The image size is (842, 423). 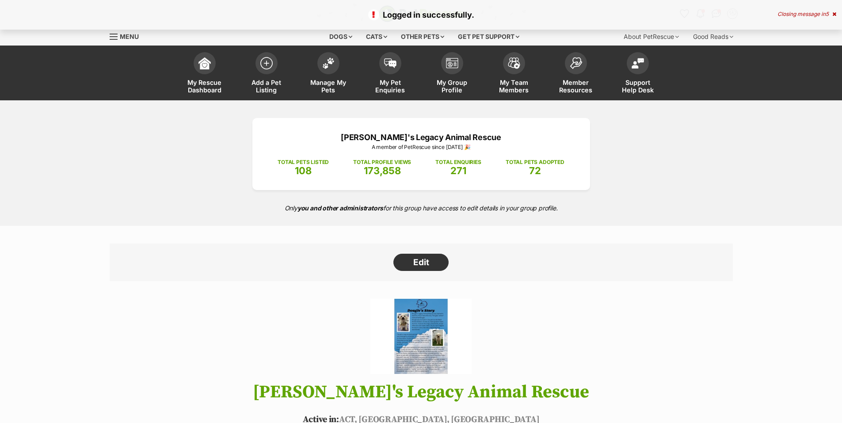 I want to click on img: manage-my-pets-icon-02211641906a0b7f246fdf0571729dbe1e7629f14944591b6c1af311fb30b64b.svg, so click(x=328, y=63).